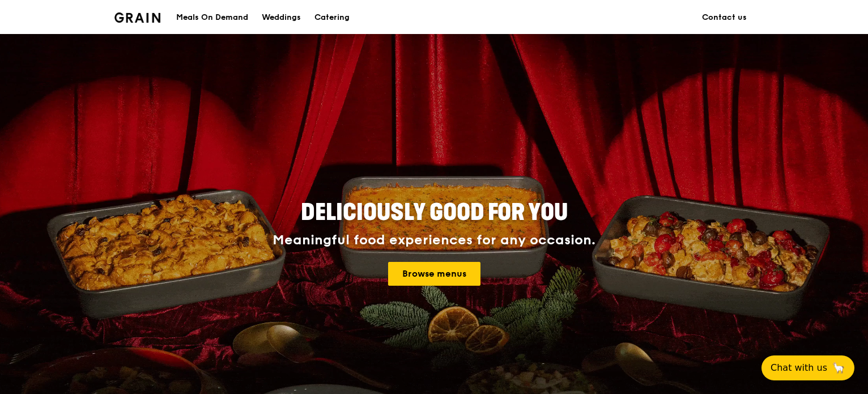  I want to click on a: Contact us, so click(724, 18).